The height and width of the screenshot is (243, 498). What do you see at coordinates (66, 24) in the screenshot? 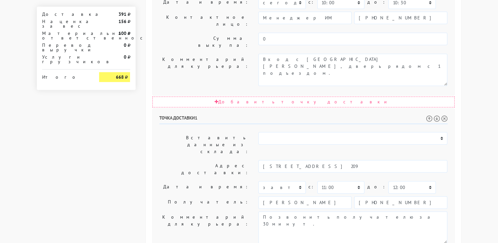
I see `div: Наценка за вес` at bounding box center [66, 24].